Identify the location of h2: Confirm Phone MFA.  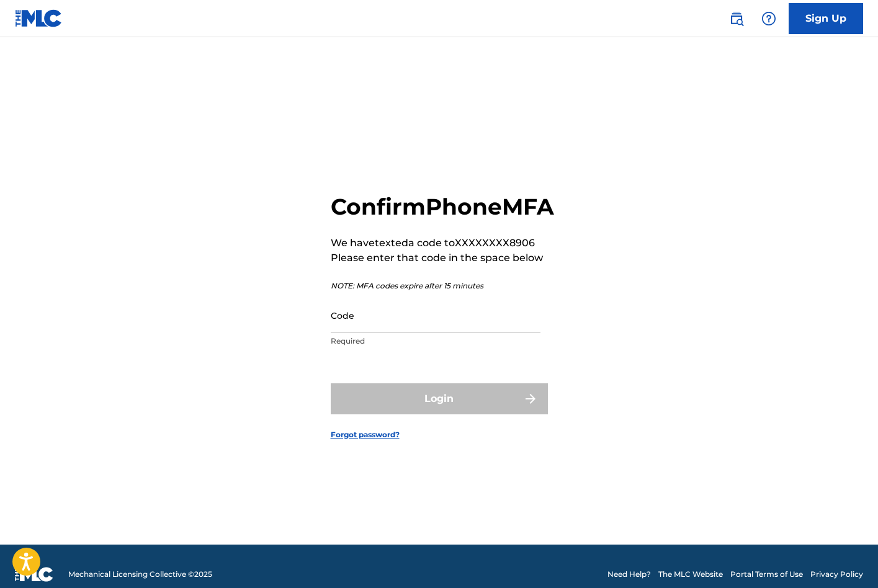
(442, 206).